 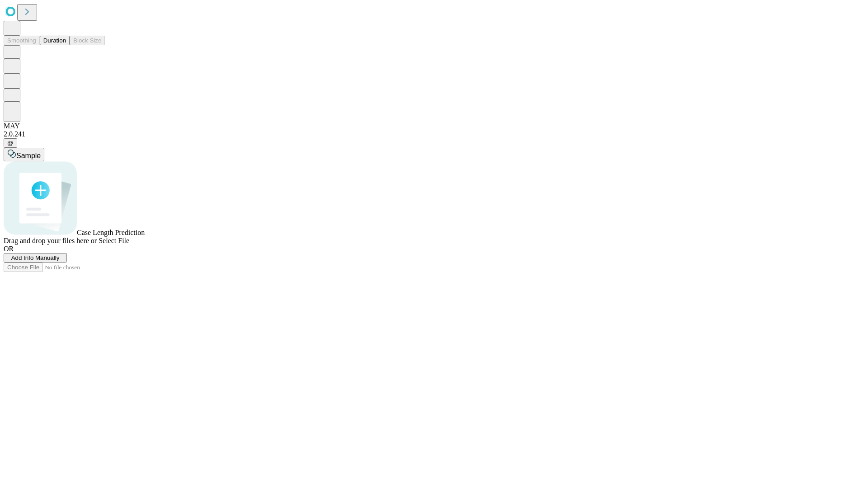 I want to click on button: Duration, so click(x=55, y=40).